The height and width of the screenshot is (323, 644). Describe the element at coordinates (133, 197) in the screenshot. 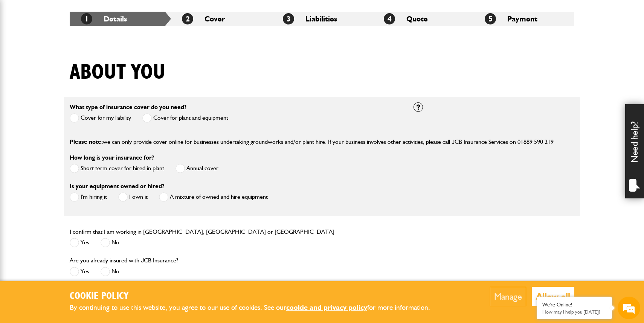

I see `label: I own it` at that location.